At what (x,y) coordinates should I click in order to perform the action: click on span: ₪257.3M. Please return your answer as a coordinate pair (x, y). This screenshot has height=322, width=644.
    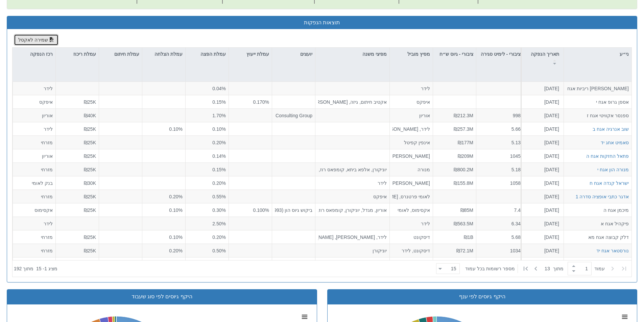
    Looking at the image, I should click on (464, 129).